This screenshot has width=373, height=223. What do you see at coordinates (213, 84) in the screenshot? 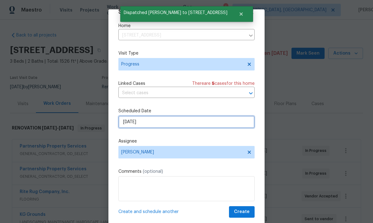
I see `span: 5` at bounding box center [213, 84].